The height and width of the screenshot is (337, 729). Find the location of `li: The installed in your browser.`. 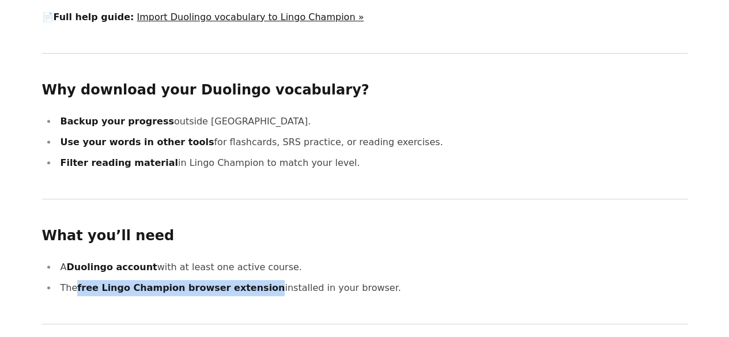

li: The installed in your browser. is located at coordinates (372, 288).